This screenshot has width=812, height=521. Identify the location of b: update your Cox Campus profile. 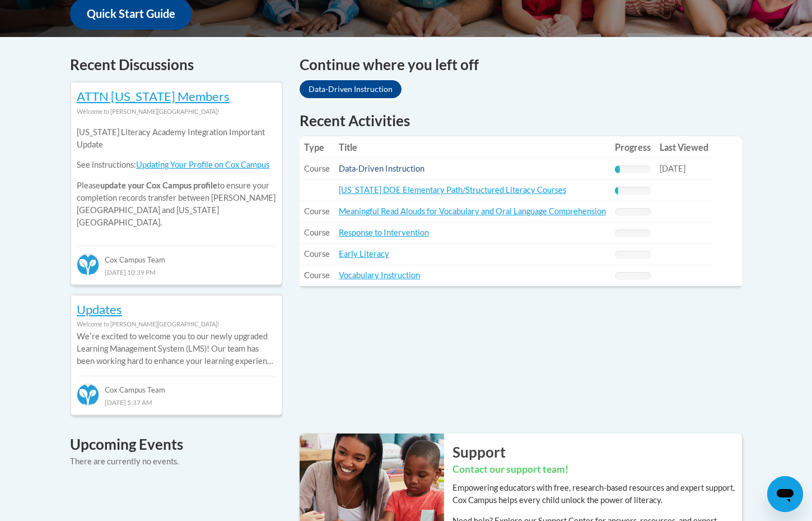
(159, 185).